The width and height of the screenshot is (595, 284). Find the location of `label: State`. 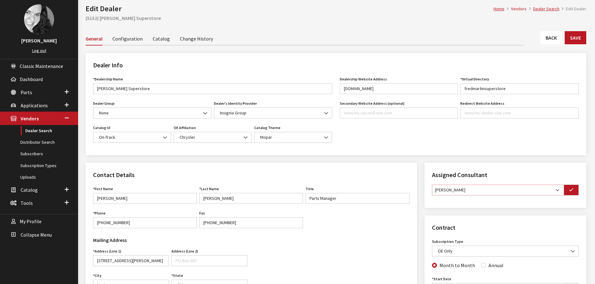

label: State is located at coordinates (177, 276).